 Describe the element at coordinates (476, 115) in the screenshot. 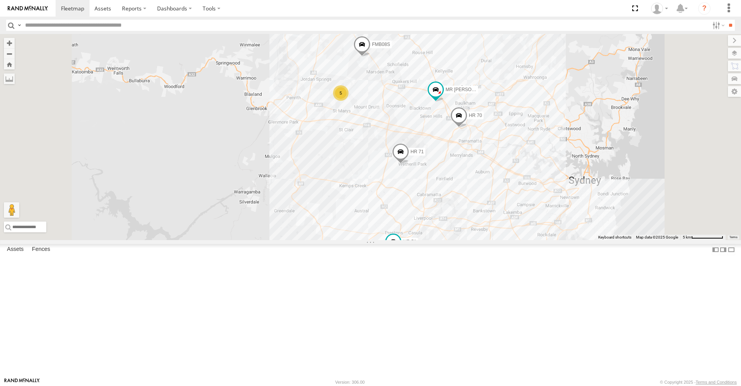

I see `span: HR 70` at that location.